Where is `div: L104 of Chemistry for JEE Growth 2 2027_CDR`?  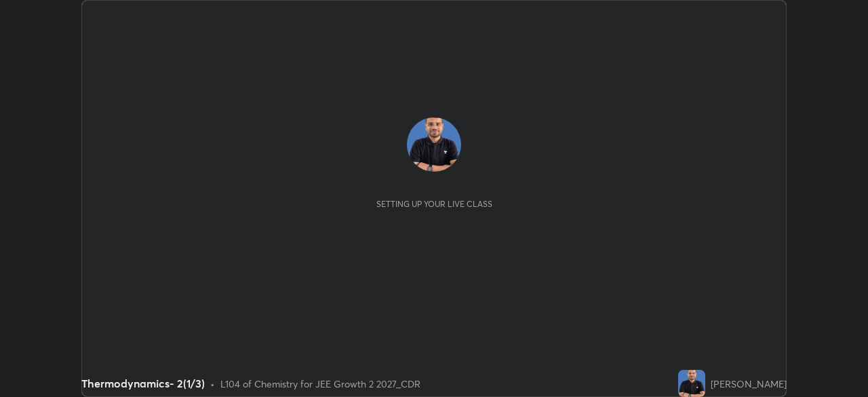 div: L104 of Chemistry for JEE Growth 2 2027_CDR is located at coordinates (320, 383).